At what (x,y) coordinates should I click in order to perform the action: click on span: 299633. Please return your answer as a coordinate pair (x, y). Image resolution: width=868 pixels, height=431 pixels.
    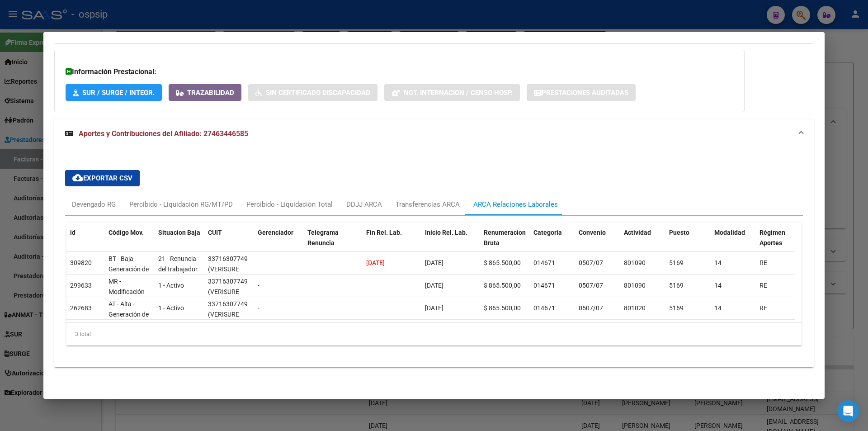
    Looking at the image, I should click on (81, 285).